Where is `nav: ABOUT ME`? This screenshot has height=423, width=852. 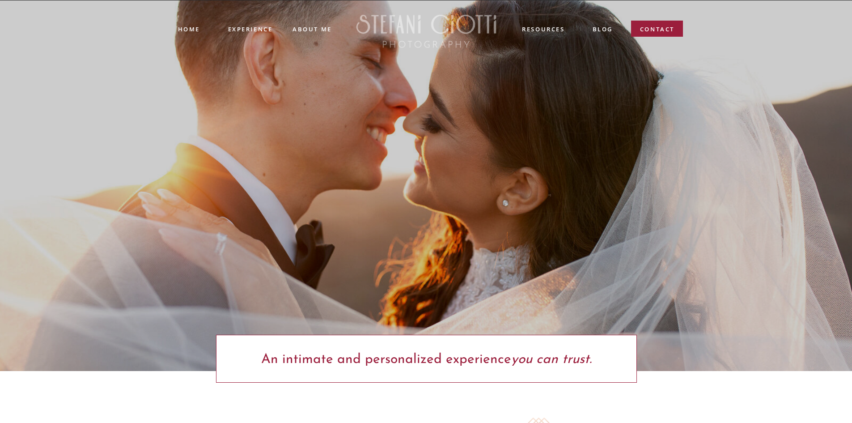 nav: ABOUT ME is located at coordinates (312, 29).